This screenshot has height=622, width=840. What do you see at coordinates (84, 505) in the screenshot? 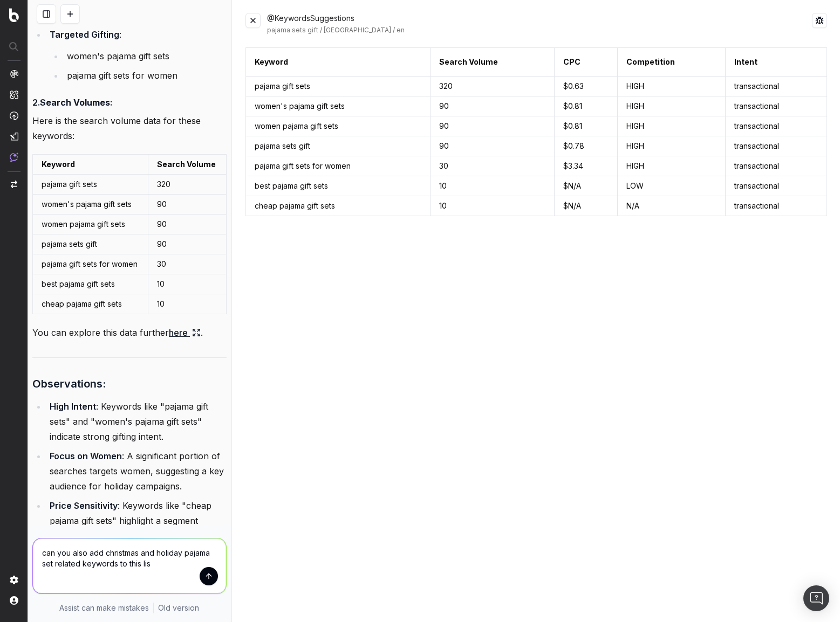
I see `strong: Price Sensitivity` at bounding box center [84, 505].